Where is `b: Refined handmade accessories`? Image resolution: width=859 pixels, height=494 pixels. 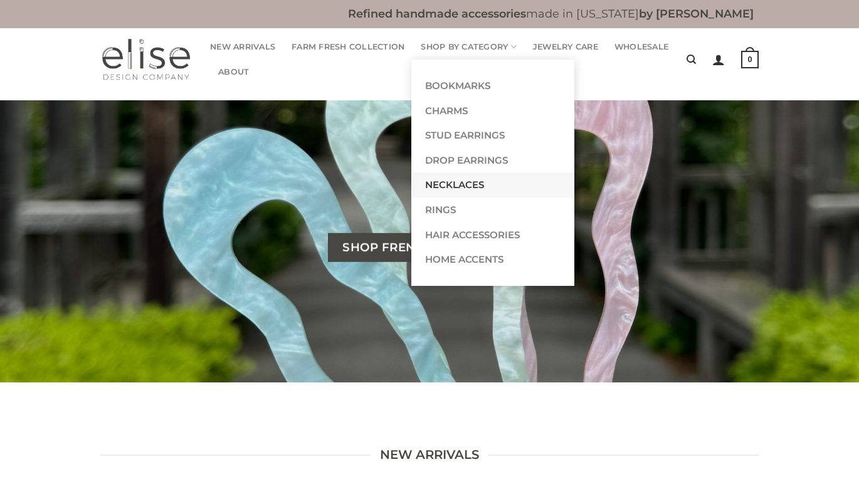 b: Refined handmade accessories is located at coordinates (437, 13).